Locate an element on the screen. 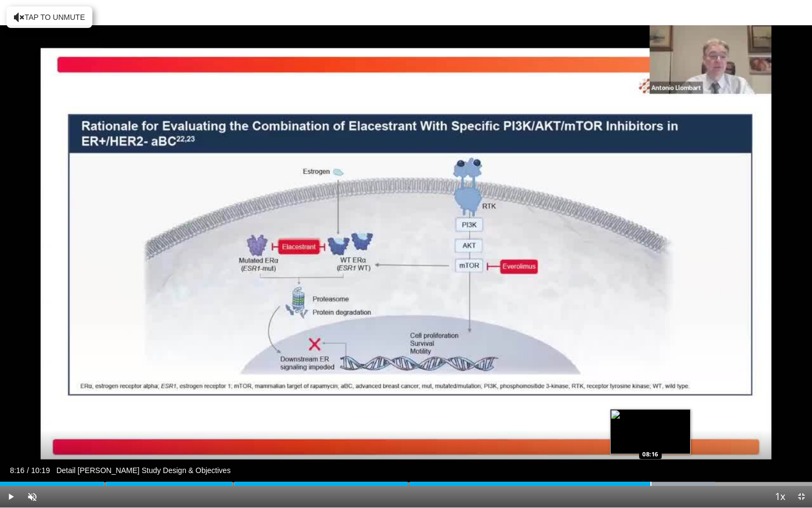 This screenshot has height=508, width=812. button: Tap to unmute is located at coordinates (49, 17).